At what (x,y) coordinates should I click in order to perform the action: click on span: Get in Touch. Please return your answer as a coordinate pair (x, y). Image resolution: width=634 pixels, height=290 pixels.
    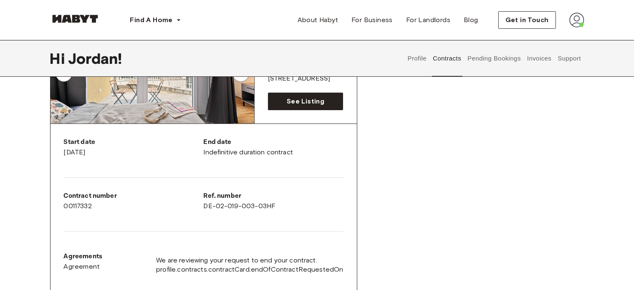
    Looking at the image, I should click on (527, 20).